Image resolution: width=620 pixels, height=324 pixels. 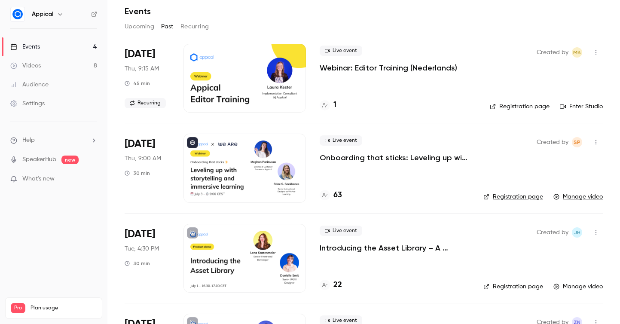 I want to click on a: Webinar: Editor Training (Nederlands), so click(x=389, y=68).